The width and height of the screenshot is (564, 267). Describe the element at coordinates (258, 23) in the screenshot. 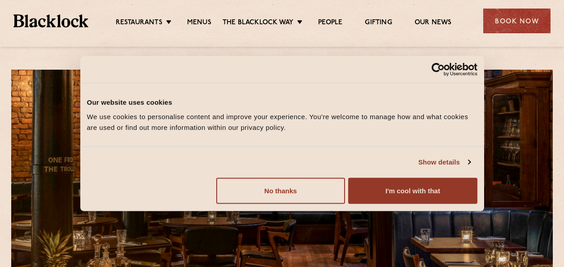

I see `a: The Blacklock Way` at that location.